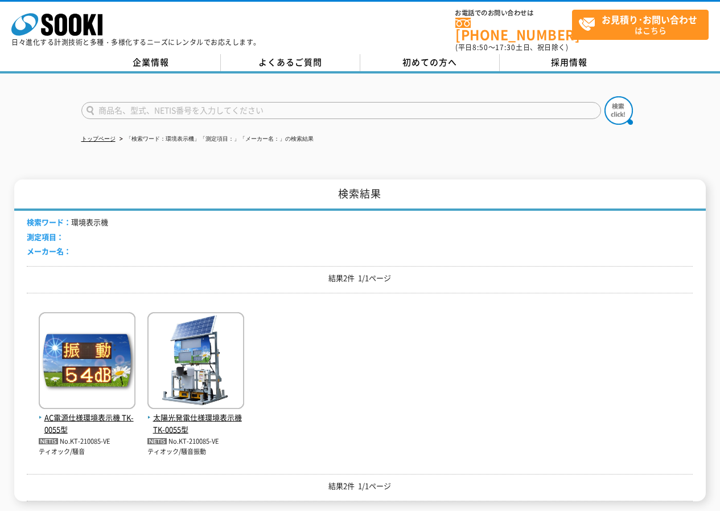  Describe the element at coordinates (481, 47) in the screenshot. I see `span: 8:50` at that location.